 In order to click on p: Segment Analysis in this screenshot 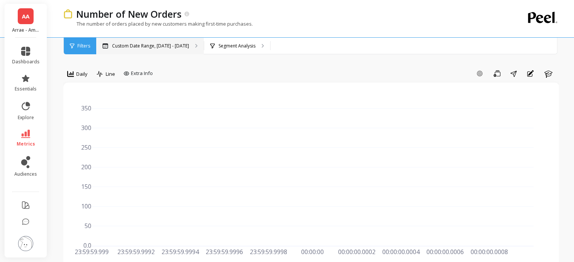, I will do `click(237, 46)`.